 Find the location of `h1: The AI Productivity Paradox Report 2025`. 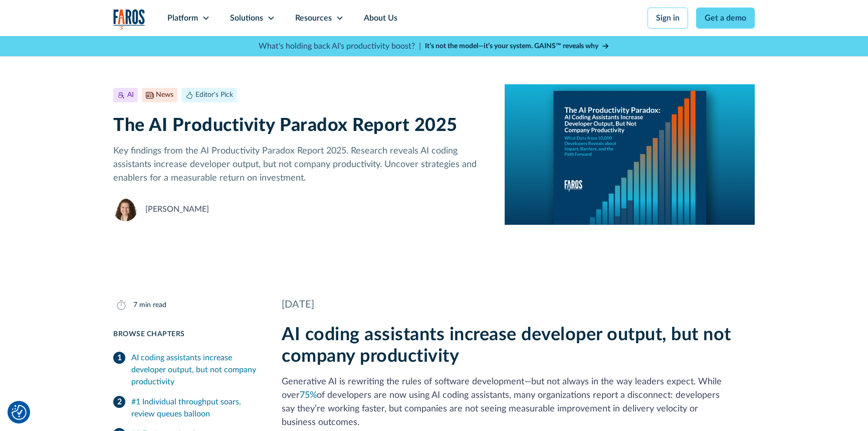

h1: The AI Productivity Paradox Report 2025 is located at coordinates (301, 125).